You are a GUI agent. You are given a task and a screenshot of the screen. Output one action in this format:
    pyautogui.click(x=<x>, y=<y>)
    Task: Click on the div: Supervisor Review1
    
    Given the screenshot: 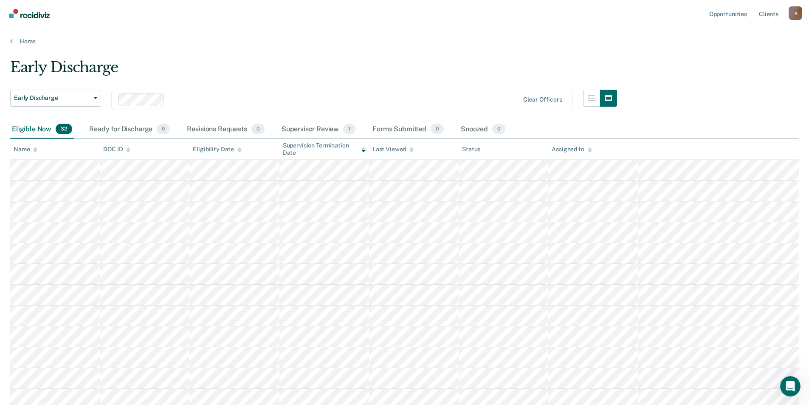 What is the action you would take?
    pyautogui.click(x=318, y=129)
    